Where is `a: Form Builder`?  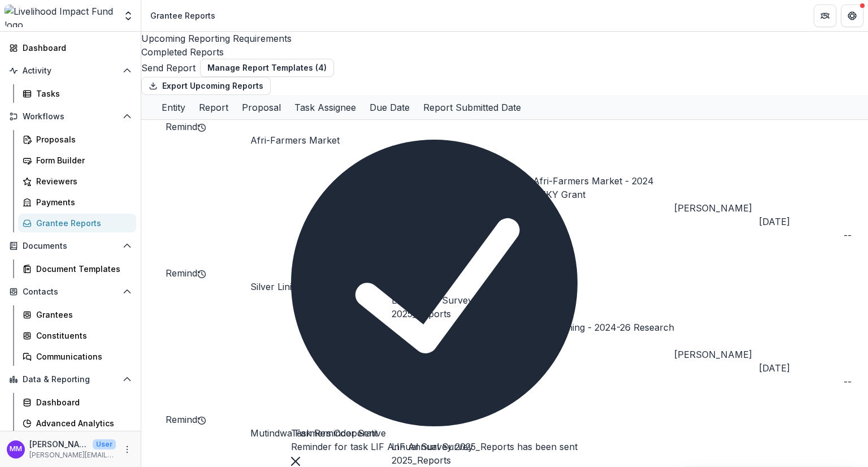 a: Form Builder is located at coordinates (77, 160).